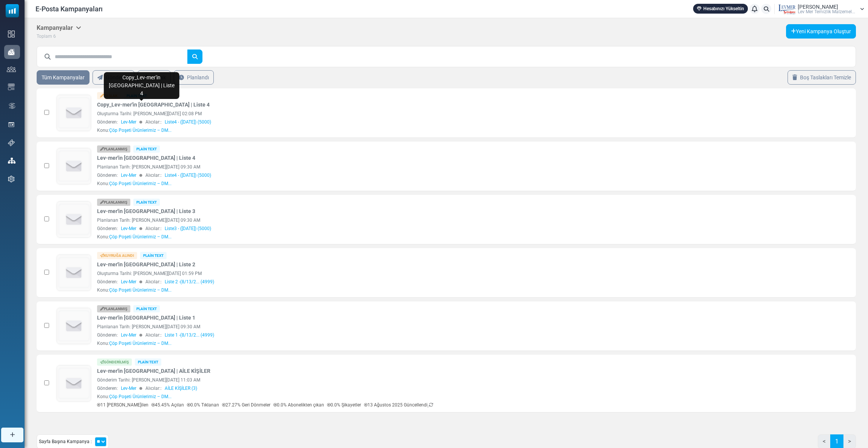 This screenshot has width=868, height=448. What do you see at coordinates (822, 77) in the screenshot?
I see `a: Boş Taslakları Temizle` at bounding box center [822, 77].